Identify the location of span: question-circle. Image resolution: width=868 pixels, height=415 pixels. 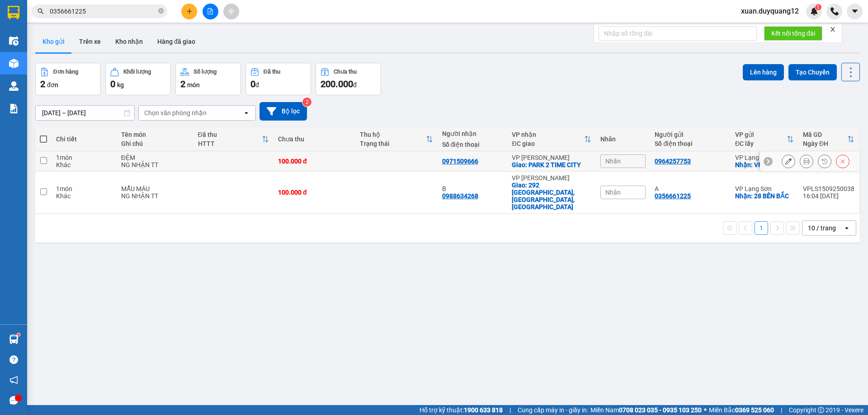
(13, 360).